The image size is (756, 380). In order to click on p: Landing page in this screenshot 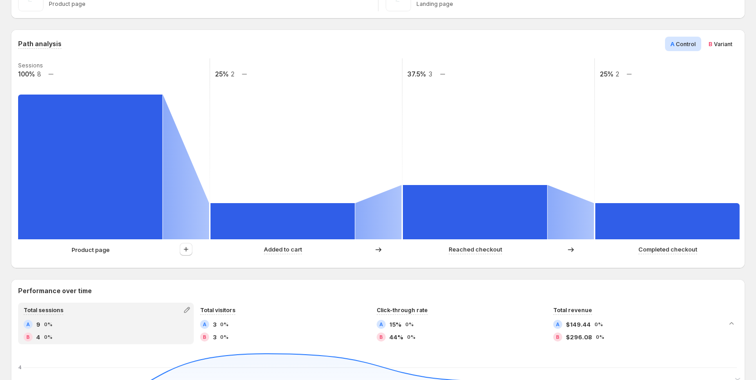, I will do `click(577, 4)`.